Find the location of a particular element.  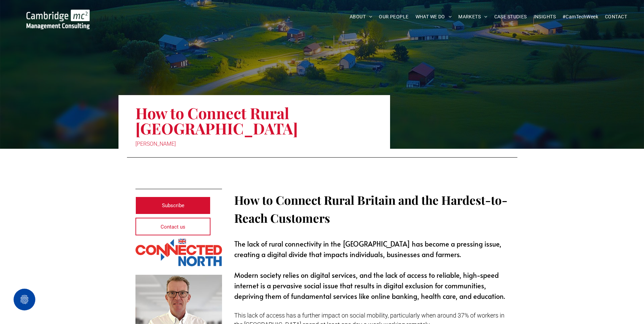

a: OUR PEOPLE is located at coordinates (394, 17).